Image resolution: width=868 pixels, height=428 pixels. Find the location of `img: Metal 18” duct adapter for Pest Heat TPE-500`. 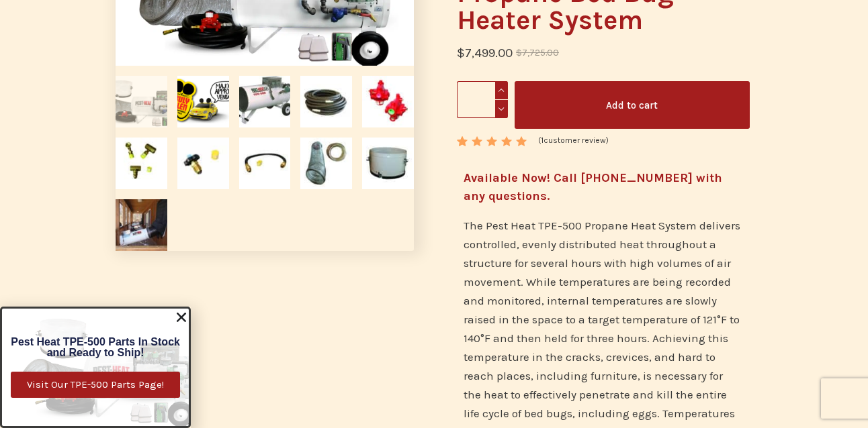

img: Metal 18” duct adapter for Pest Heat TPE-500 is located at coordinates (388, 164).